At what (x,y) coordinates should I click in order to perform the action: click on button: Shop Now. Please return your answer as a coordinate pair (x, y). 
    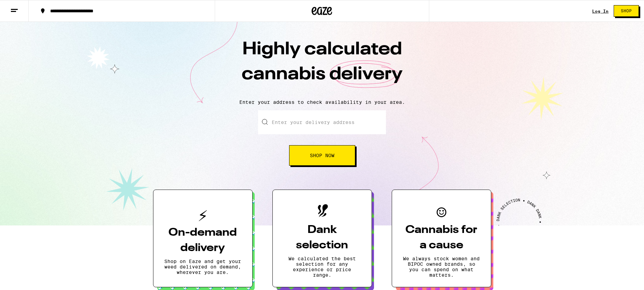
    Looking at the image, I should click on (322, 155).